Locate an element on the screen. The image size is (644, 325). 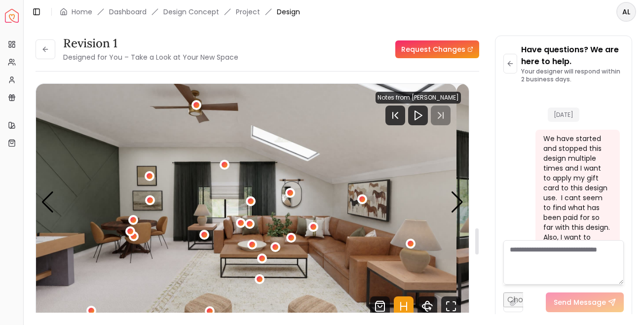
a: Spacejoy is located at coordinates (12, 16).